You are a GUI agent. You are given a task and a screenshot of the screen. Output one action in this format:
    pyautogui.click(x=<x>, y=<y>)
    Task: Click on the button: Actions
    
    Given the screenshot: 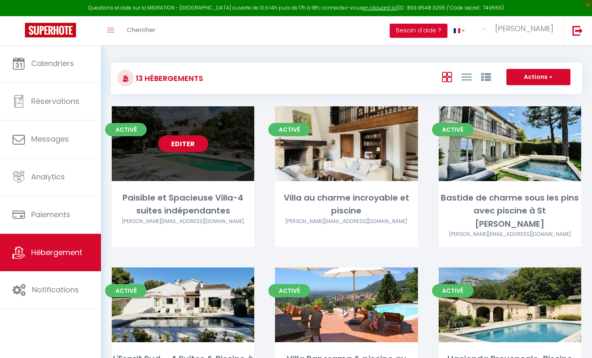 What is the action you would take?
    pyautogui.click(x=538, y=77)
    